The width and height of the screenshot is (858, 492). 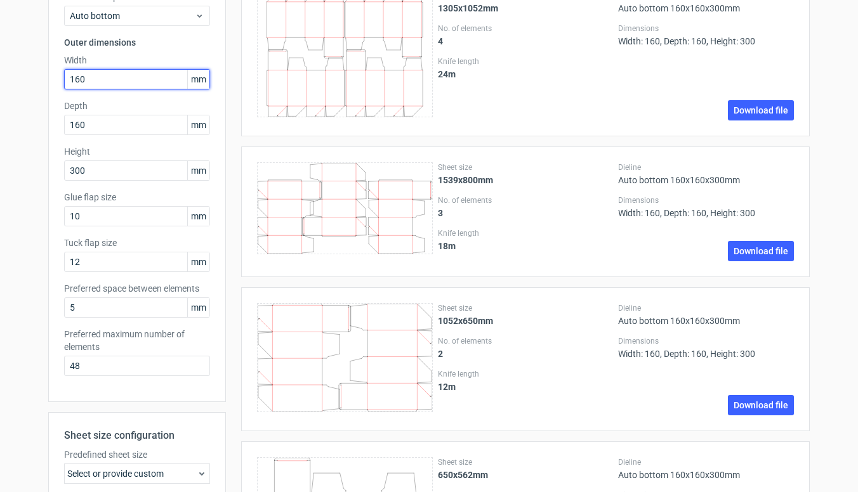 I want to click on strong: 1305x1052mm, so click(x=468, y=8).